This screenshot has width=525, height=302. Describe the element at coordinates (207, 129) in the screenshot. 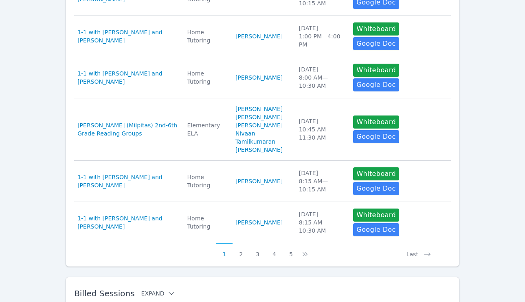

I see `div: Elementary ELA` at that location.